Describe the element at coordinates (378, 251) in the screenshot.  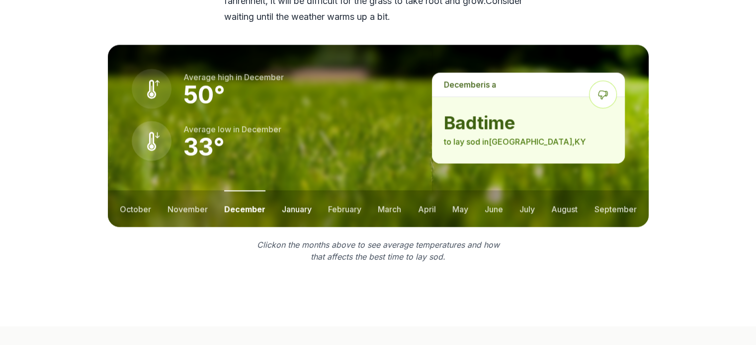
I see `p: Click on the months above to see average temperatures and how that affects the best time to lay sod.` at that location.